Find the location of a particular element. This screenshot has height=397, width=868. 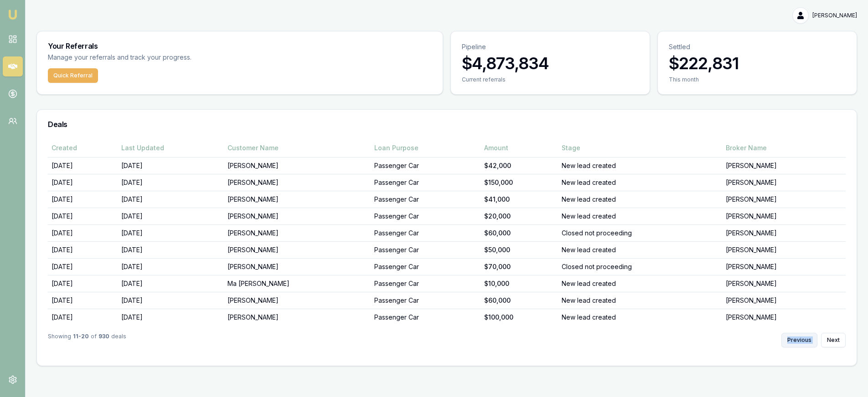

div: $42,000 is located at coordinates (519, 166).